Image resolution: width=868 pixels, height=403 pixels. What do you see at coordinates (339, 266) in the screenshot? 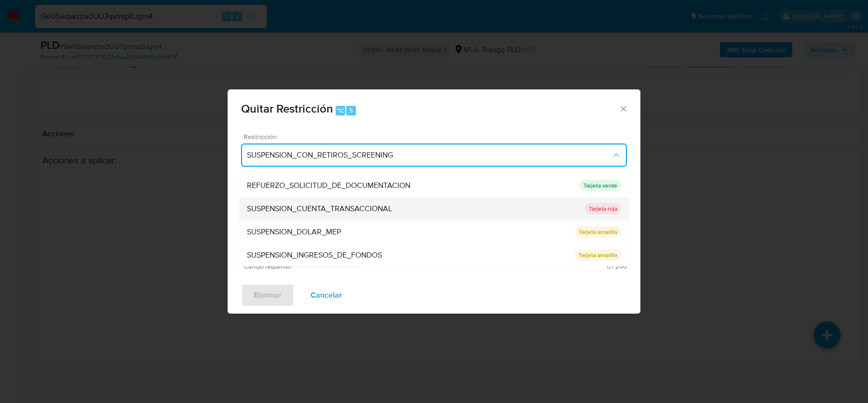
I see `span: Campo requerido` at bounding box center [339, 266].